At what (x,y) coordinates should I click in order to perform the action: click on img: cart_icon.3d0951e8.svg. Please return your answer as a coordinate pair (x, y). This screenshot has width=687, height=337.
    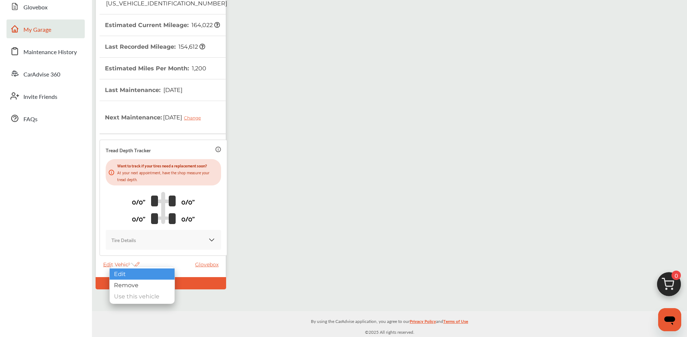
    Looking at the image, I should click on (669, 286).